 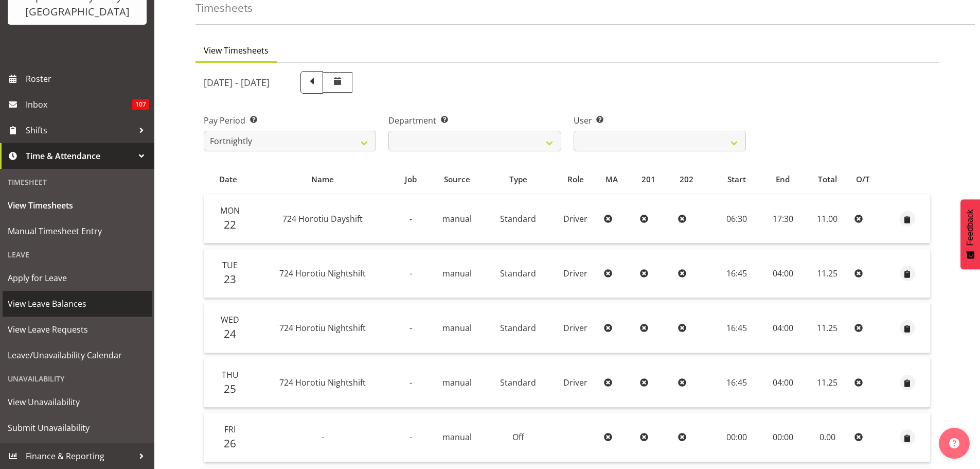 What do you see at coordinates (87, 79) in the screenshot?
I see `span: Roster` at bounding box center [87, 79].